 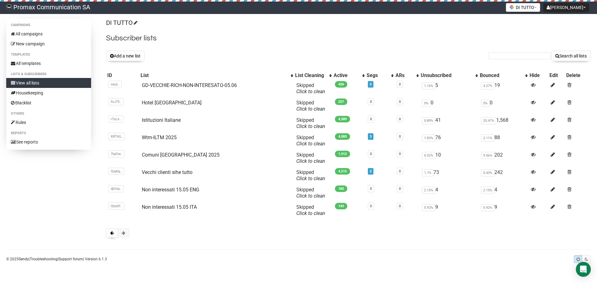 I want to click on a: Support forum, so click(x=71, y=259).